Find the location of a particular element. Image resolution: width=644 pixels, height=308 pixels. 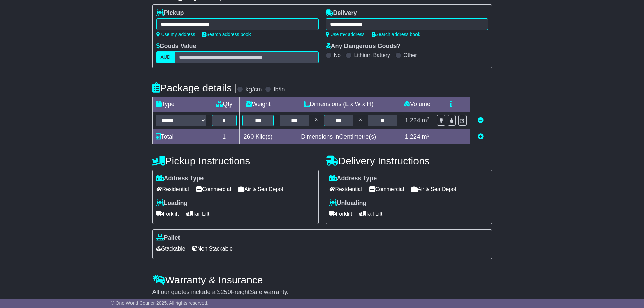

span: Stackable is located at coordinates (171, 249).